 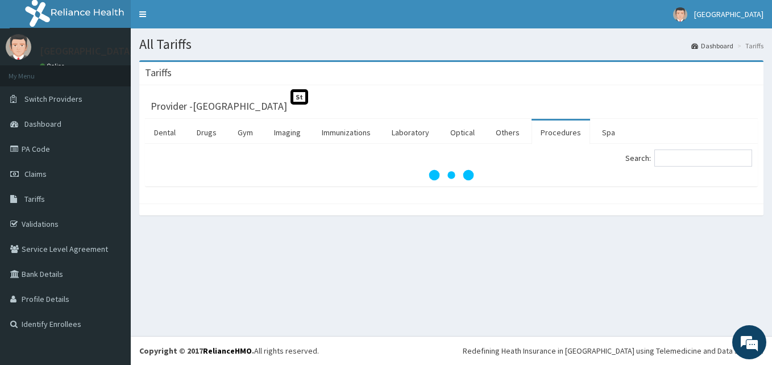 I want to click on input: Search:, so click(x=703, y=158).